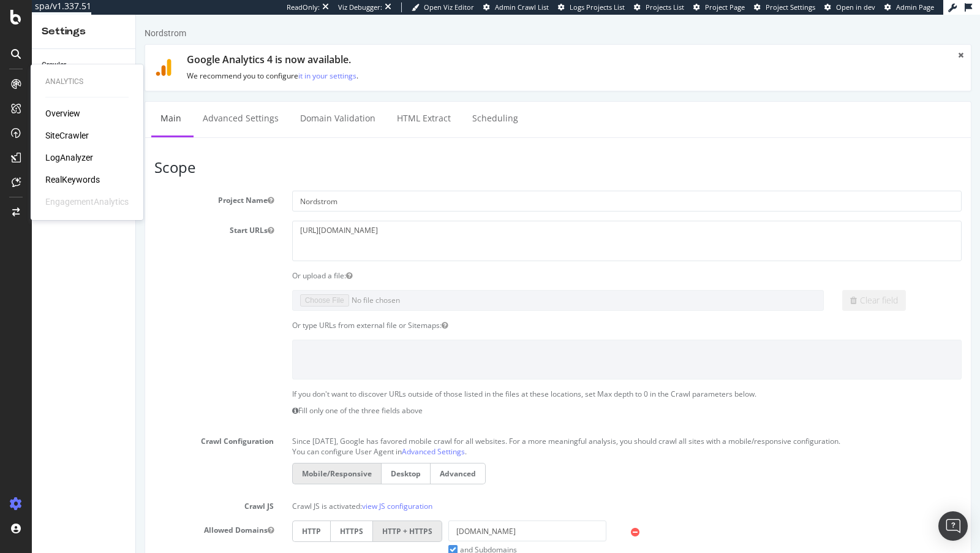 Image resolution: width=980 pixels, height=553 pixels. What do you see at coordinates (27, 53) in the screenshot?
I see `img: ga4.9118ffdc1441.svg` at bounding box center [27, 53].